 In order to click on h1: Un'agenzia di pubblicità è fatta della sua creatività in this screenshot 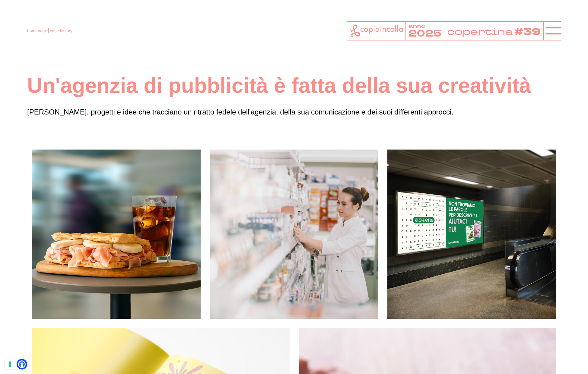, I will do `click(294, 86)`.